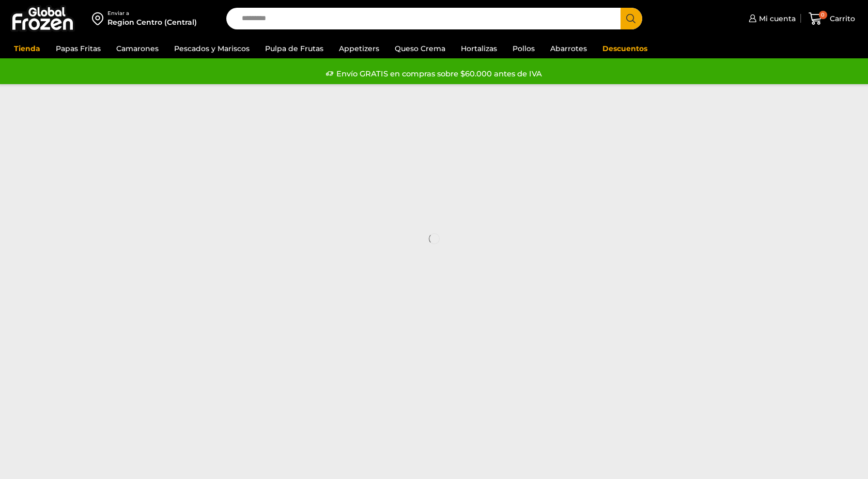 This screenshot has height=479, width=868. Describe the element at coordinates (625, 48) in the screenshot. I see `a: Descuentos` at that location.